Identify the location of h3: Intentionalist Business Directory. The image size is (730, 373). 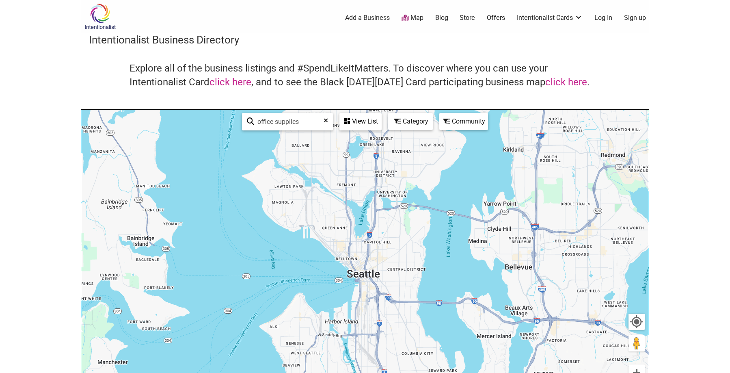
(365, 40).